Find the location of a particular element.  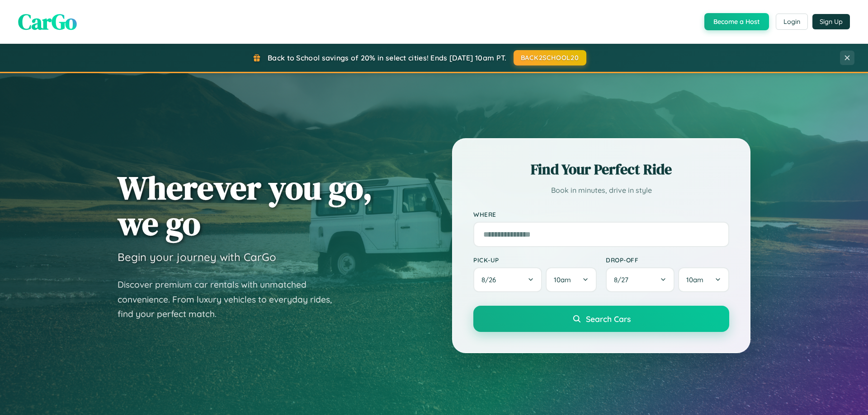

button: Search Cars is located at coordinates (601, 319).